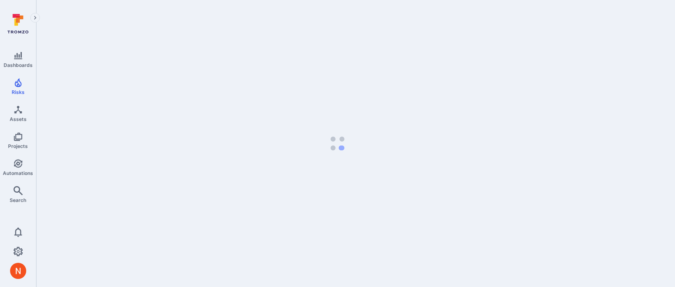 This screenshot has width=675, height=287. I want to click on span: Assets, so click(18, 119).